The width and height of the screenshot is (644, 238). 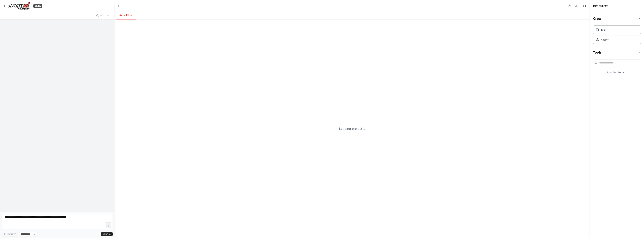 I want to click on div: Agent, so click(x=605, y=40).